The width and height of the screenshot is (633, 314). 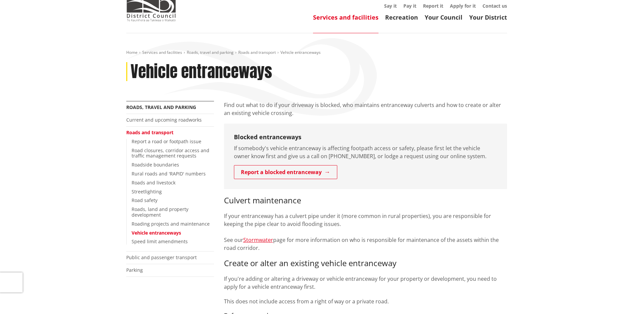 What do you see at coordinates (161, 257) in the screenshot?
I see `a: Public and passenger transport` at bounding box center [161, 257].